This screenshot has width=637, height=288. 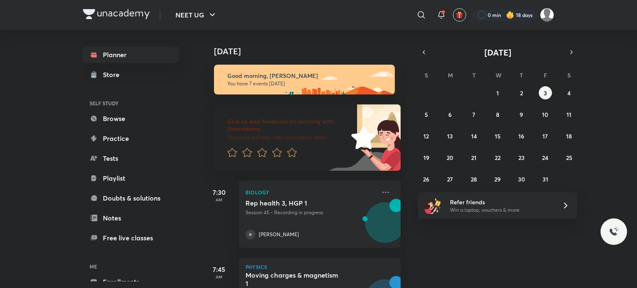 What do you see at coordinates (385, 227) in the screenshot?
I see `img: Avatar` at bounding box center [385, 227].